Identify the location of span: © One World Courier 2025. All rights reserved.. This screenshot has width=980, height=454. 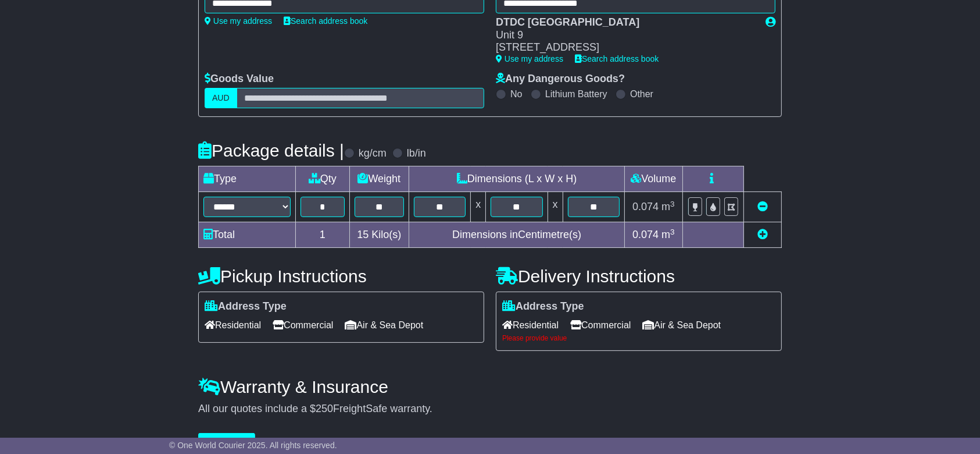
(253, 445).